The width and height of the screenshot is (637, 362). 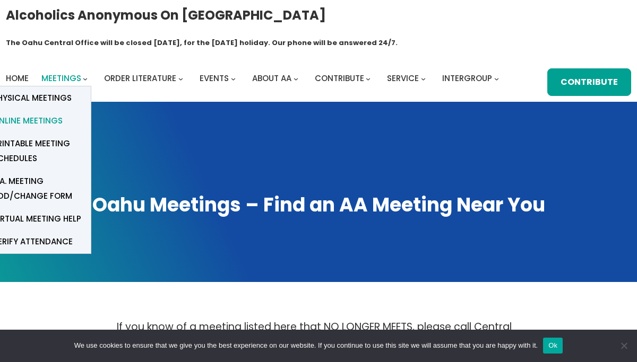 I want to click on span: Service, so click(x=403, y=78).